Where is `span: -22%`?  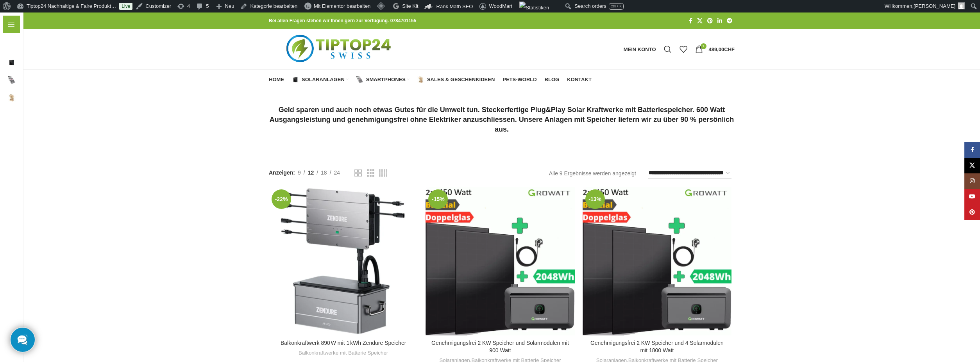
span: -22% is located at coordinates (281, 199).